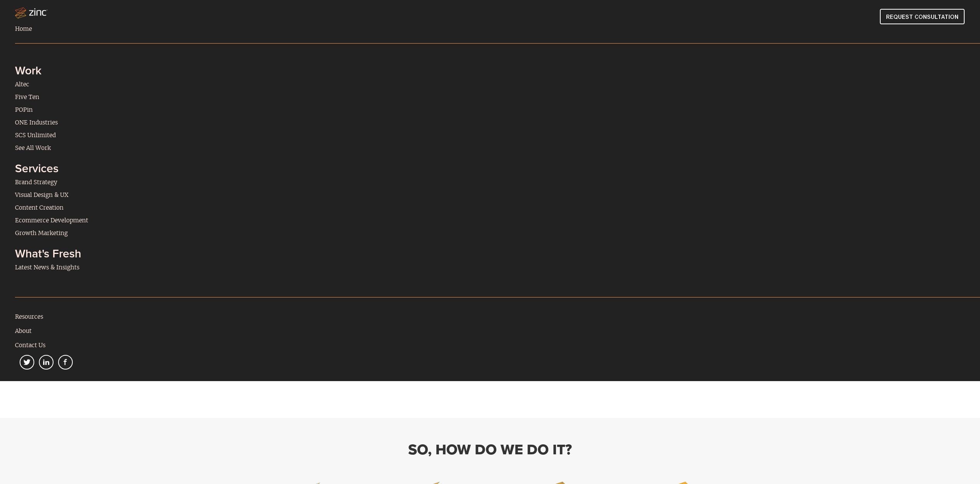 The height and width of the screenshot is (484, 980). What do you see at coordinates (52, 220) in the screenshot?
I see `a: Ecommerce Development` at bounding box center [52, 220].